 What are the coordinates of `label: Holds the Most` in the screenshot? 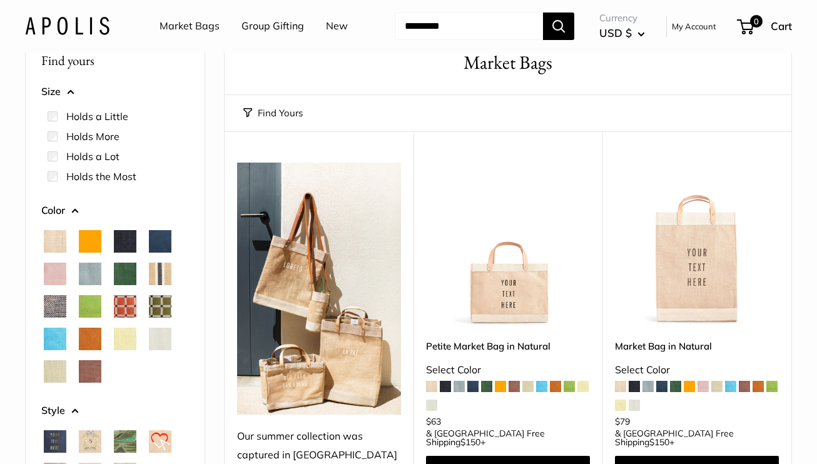 It's located at (101, 176).